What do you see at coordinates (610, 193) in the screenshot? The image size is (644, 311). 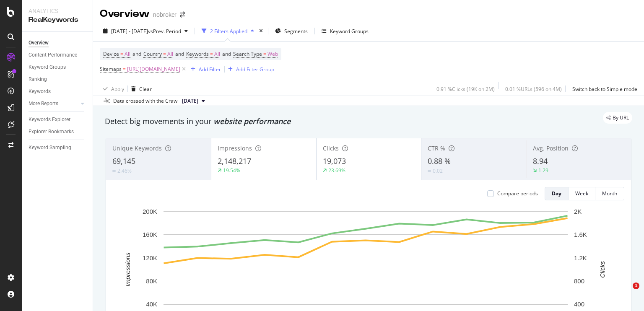 I see `button: Month` at bounding box center [610, 193].